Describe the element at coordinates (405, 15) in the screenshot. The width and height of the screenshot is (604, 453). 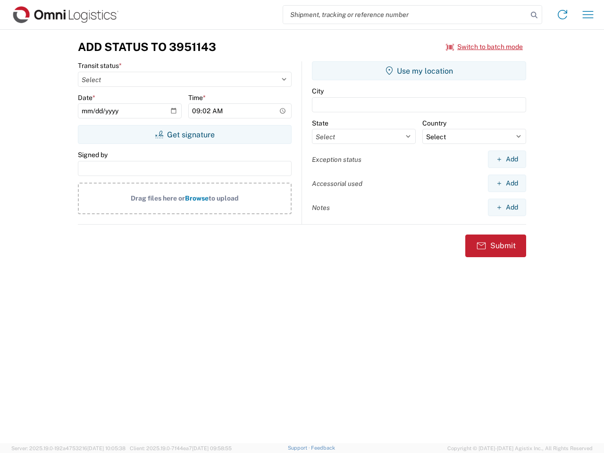
I see `input: Shipment, tracking or reference number` at that location.